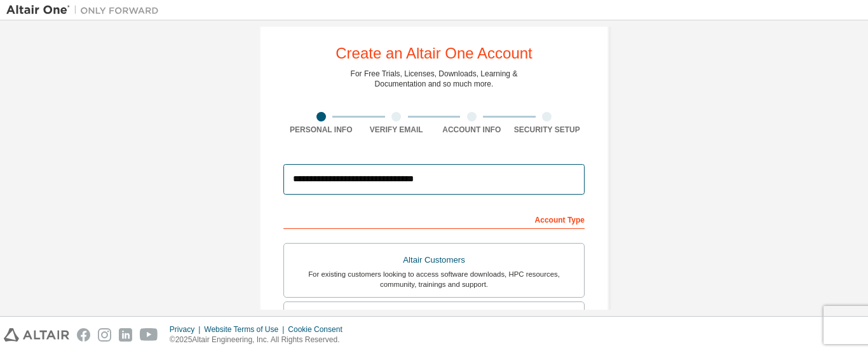 The width and height of the screenshot is (868, 353). What do you see at coordinates (246, 329) in the screenshot?
I see `div: Website Terms of Use` at bounding box center [246, 329].